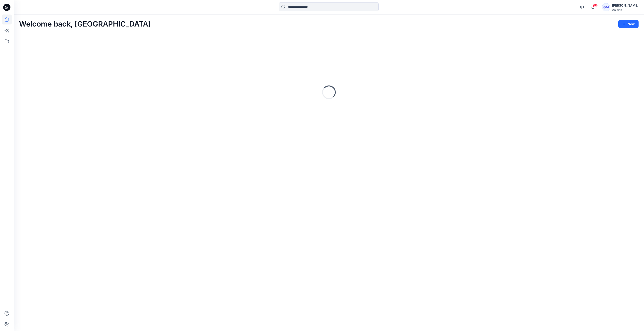  I want to click on button: New, so click(629, 24).